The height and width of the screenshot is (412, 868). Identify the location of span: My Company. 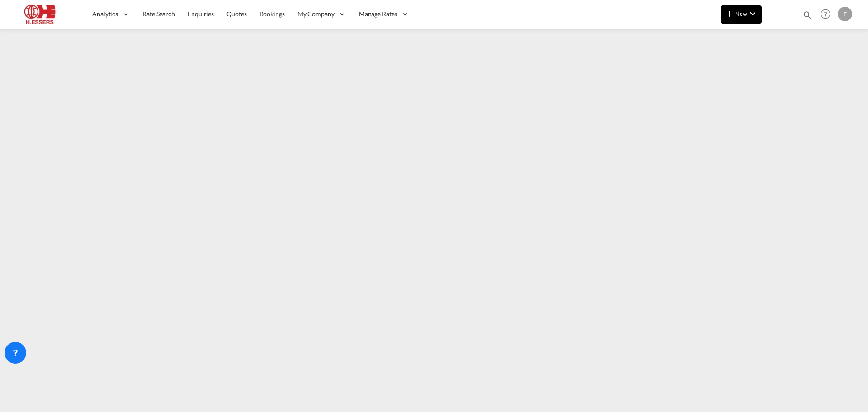
(316, 14).